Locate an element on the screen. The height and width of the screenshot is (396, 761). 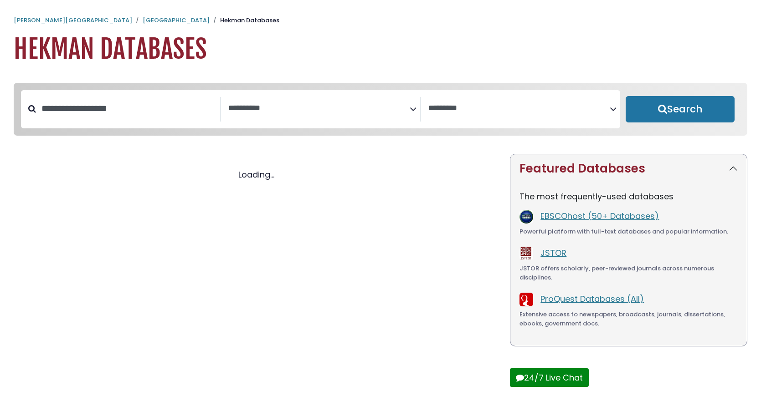
div: Powerful platform with full-text databases and popular information. is located at coordinates (628, 232).